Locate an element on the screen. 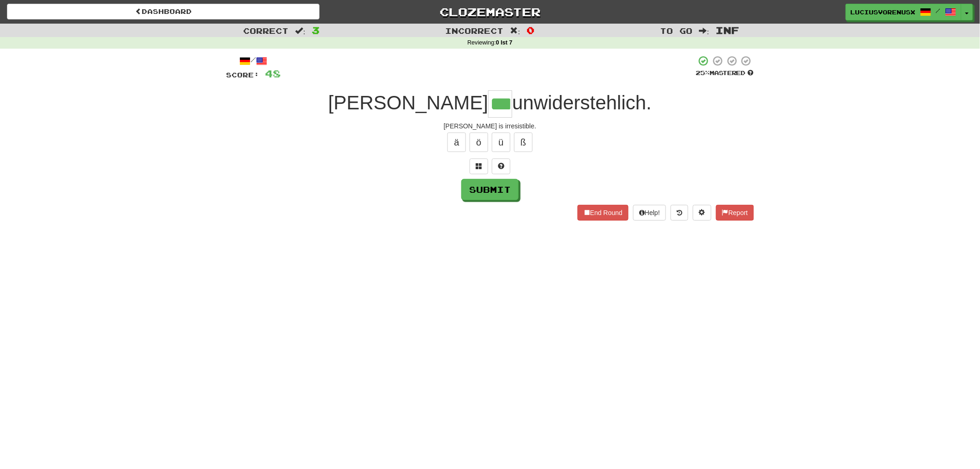 The height and width of the screenshot is (469, 980). button: End Round is located at coordinates (603, 213).